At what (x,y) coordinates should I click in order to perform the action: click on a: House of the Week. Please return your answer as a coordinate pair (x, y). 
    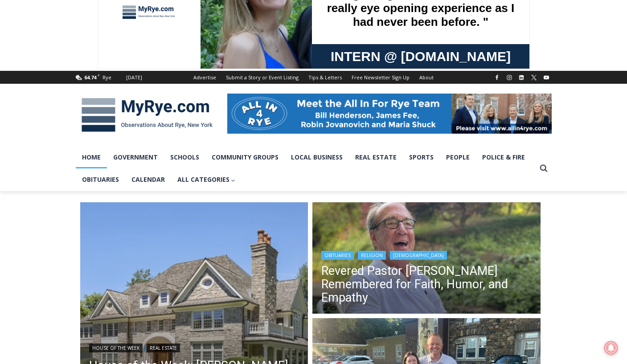
    Looking at the image, I should click on (116, 348).